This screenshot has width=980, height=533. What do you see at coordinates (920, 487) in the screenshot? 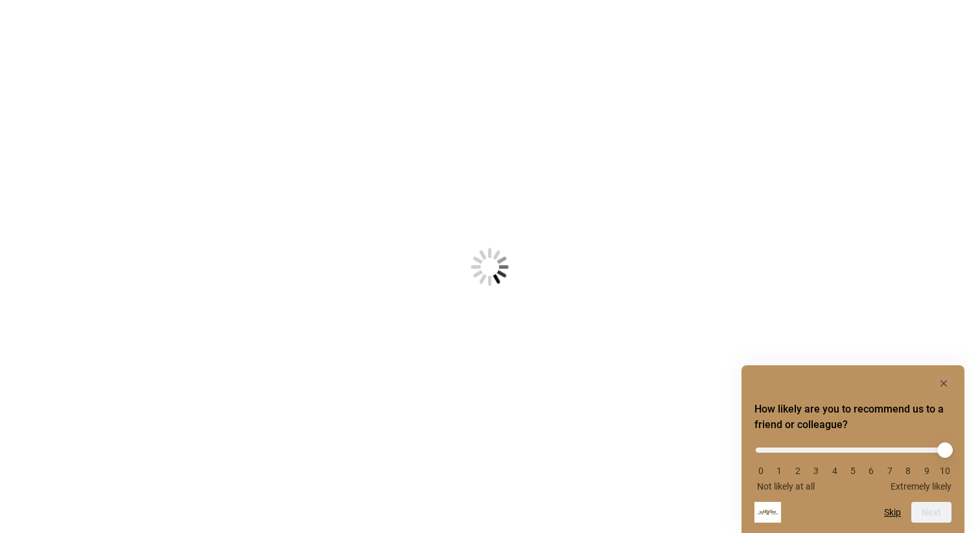
I see `span: Extremely likely` at bounding box center [920, 487].